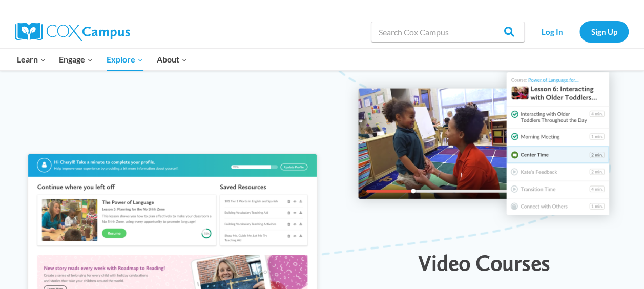  What do you see at coordinates (31, 60) in the screenshot?
I see `button: Child menu of Learn` at bounding box center [31, 60].